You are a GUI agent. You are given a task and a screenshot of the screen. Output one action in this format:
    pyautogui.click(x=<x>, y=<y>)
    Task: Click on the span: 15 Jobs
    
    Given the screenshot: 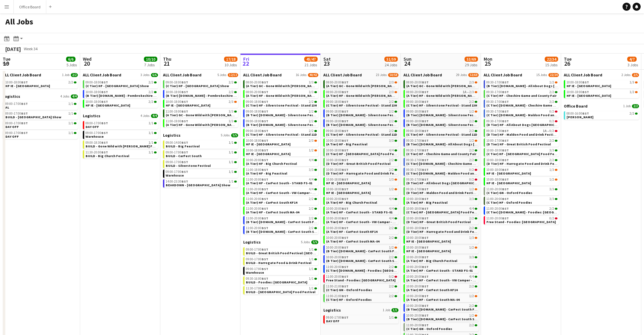 What is the action you would take?
    pyautogui.click(x=542, y=75)
    